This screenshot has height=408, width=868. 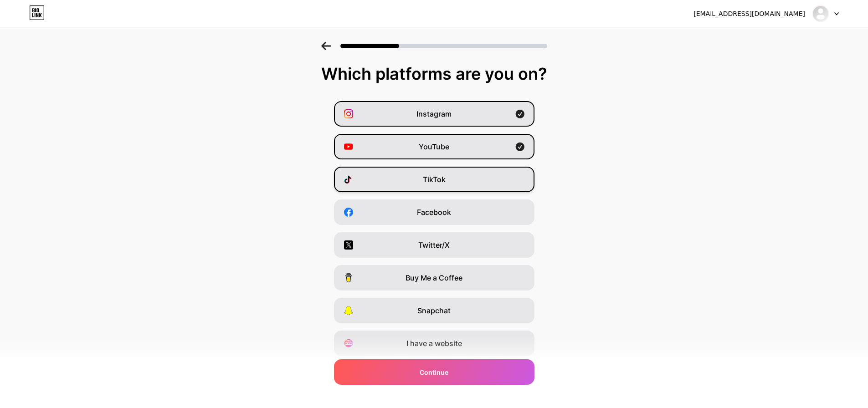 I want to click on span: Snapchat, so click(x=434, y=311).